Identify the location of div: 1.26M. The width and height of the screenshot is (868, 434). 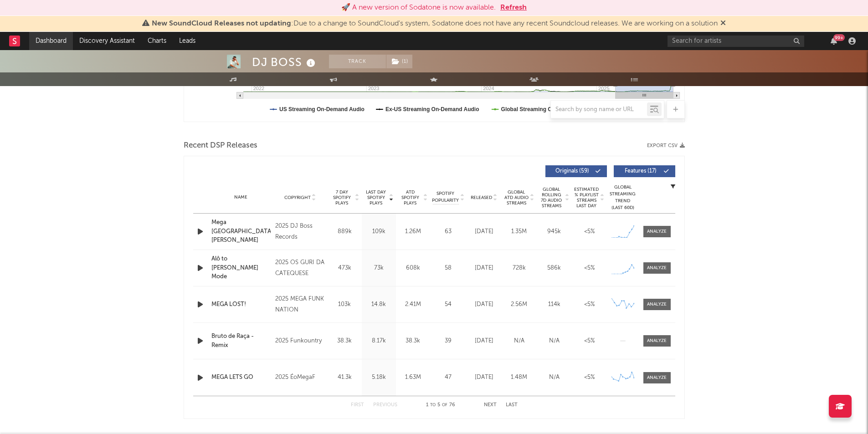
(413, 231).